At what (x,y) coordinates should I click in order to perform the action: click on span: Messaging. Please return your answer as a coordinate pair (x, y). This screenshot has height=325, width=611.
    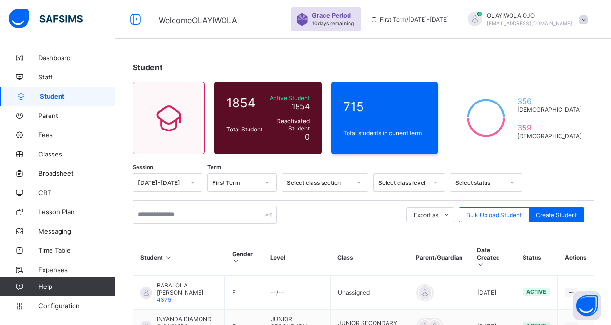
    Looking at the image, I should click on (77, 231).